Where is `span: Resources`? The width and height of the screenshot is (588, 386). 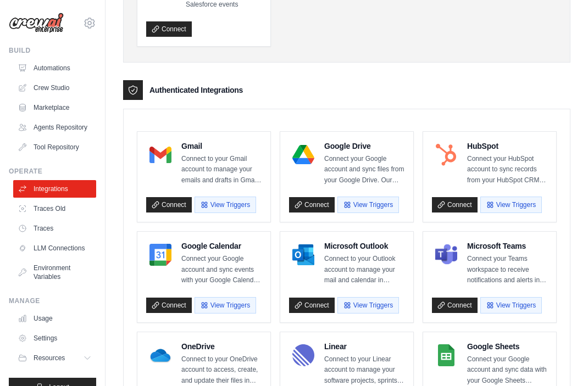 span: Resources is located at coordinates (49, 359).